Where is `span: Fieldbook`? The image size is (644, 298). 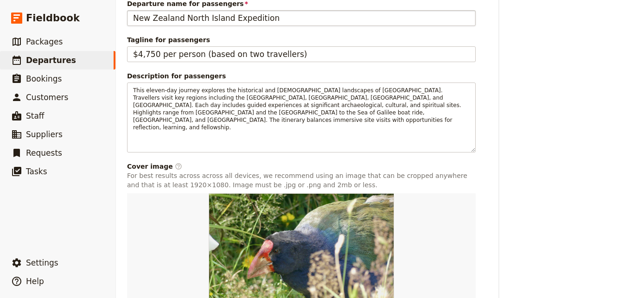
span: Fieldbook is located at coordinates (53, 18).